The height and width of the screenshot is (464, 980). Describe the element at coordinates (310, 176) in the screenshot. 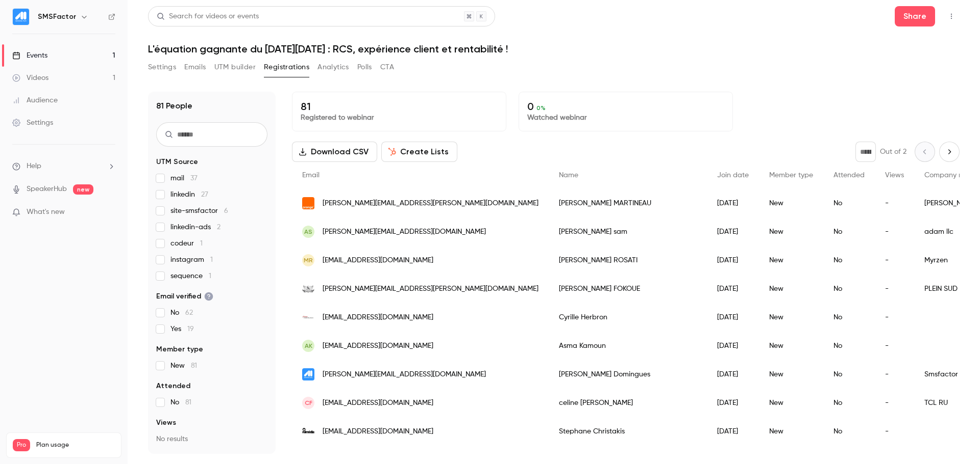

I see `span: Email` at that location.